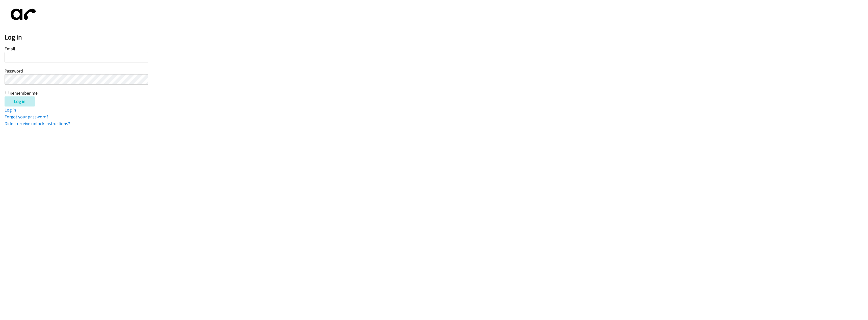  What do you see at coordinates (10, 110) in the screenshot?
I see `a: Log in` at bounding box center [10, 110].